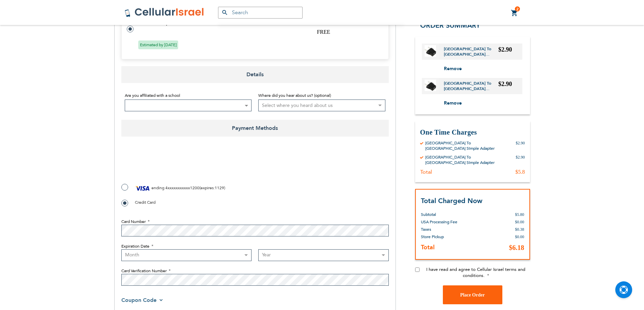  I want to click on strong: Total Charged Now, so click(452, 200).